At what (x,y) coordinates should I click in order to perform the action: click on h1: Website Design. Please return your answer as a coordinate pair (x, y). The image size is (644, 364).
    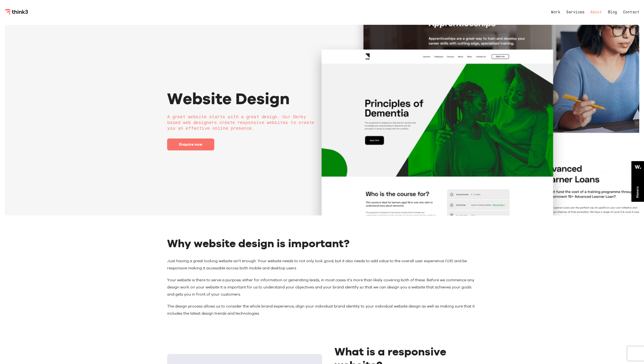
    Looking at the image, I should click on (243, 98).